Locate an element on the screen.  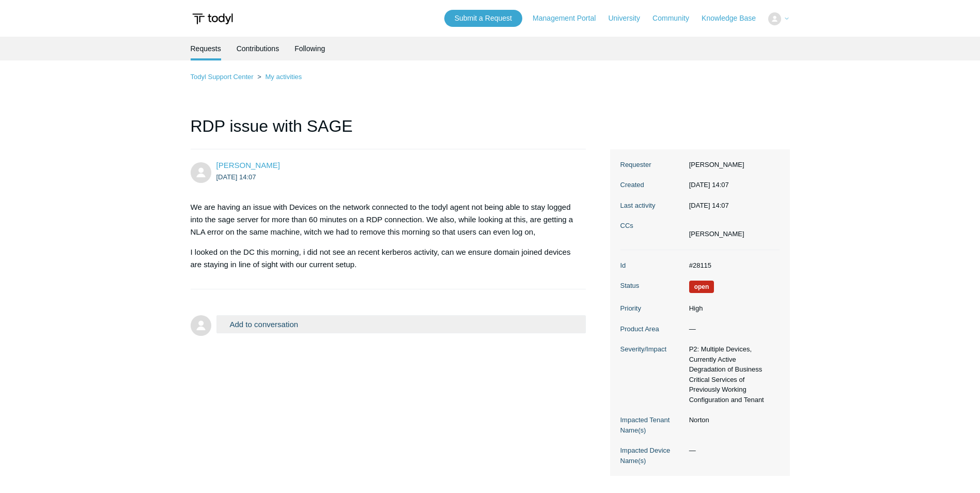
button: Add to conversation is located at coordinates (401, 324).